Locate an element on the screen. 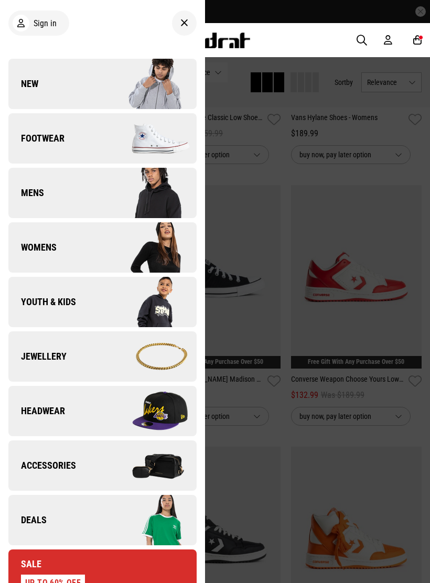  span: Womens is located at coordinates (32, 247).